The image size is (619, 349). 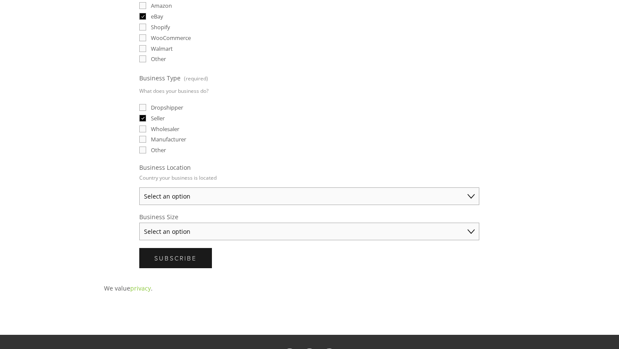 What do you see at coordinates (143, 129) in the screenshot?
I see `input: Wholesaler` at bounding box center [143, 129].